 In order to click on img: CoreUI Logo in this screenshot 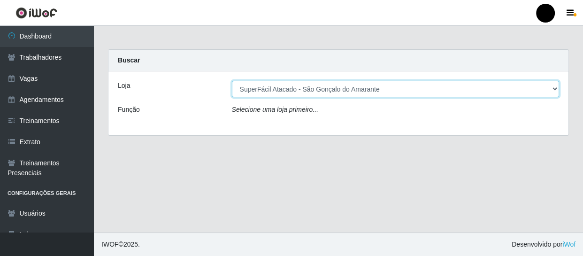, I will do `click(36, 13)`.